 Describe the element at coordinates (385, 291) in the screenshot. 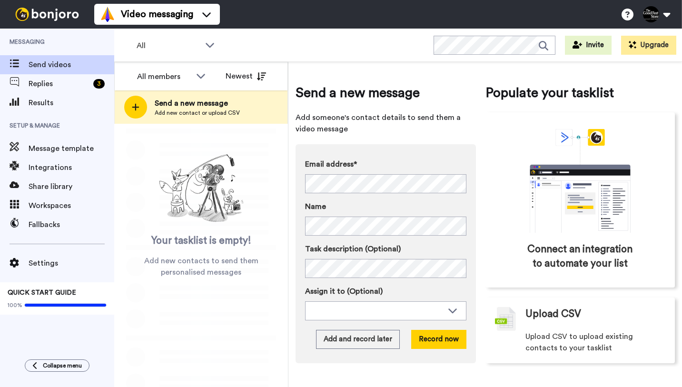

I see `label: Assign it to (Optional)` at that location.